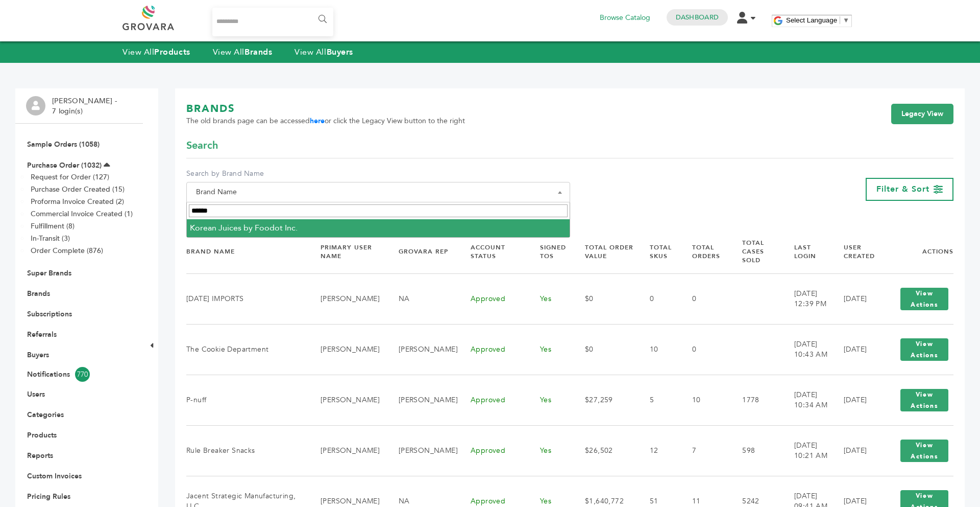 This screenshot has height=507, width=980. I want to click on td: 598, so click(755, 450).